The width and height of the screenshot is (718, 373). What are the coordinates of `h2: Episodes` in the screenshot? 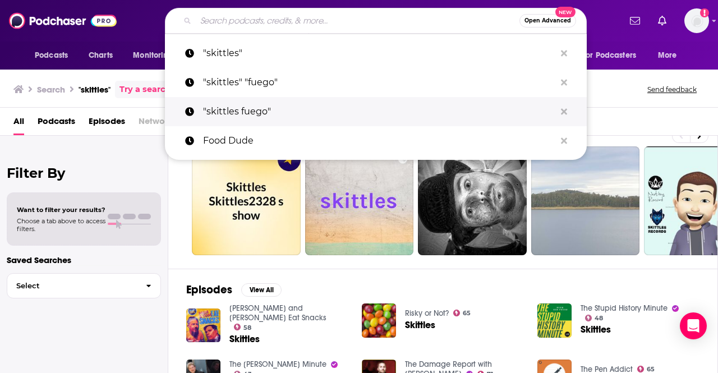 It's located at (209, 290).